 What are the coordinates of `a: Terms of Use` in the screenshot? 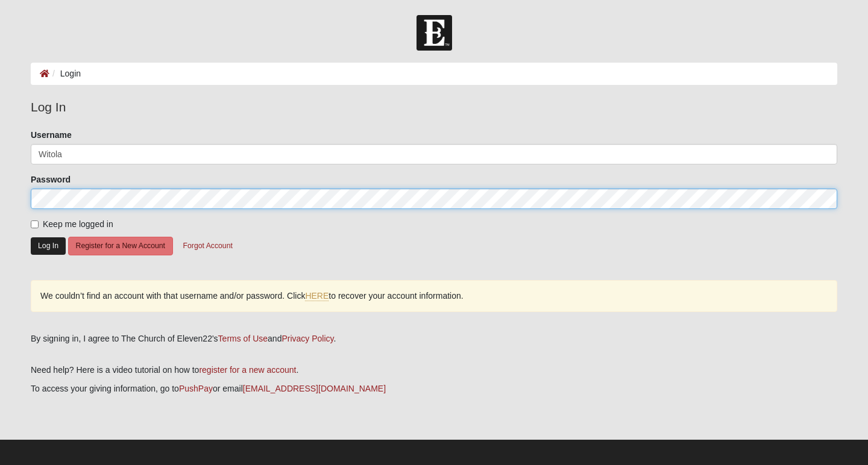 It's located at (243, 339).